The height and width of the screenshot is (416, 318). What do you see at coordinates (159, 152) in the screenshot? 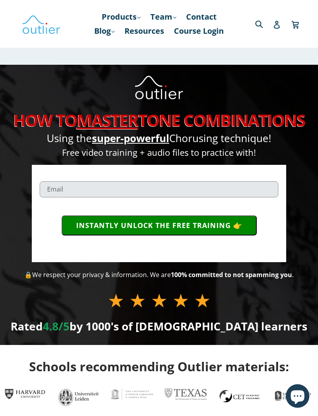
I see `span: Free video training + audio files to practice with!` at bounding box center [159, 152].